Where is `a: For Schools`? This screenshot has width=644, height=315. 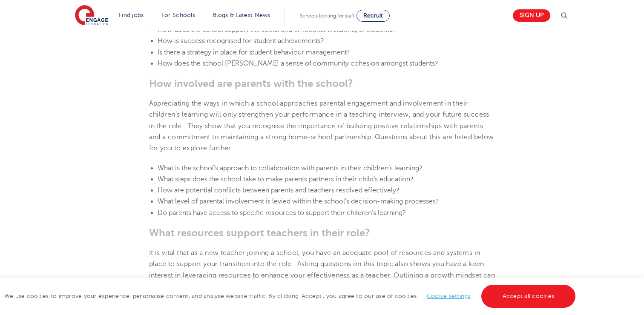 a: For Schools is located at coordinates (178, 15).